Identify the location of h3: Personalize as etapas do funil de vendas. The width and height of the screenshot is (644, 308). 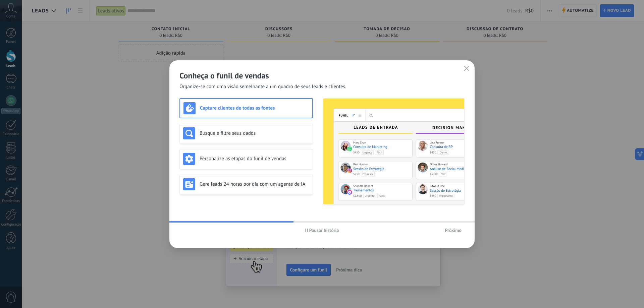
(254, 159).